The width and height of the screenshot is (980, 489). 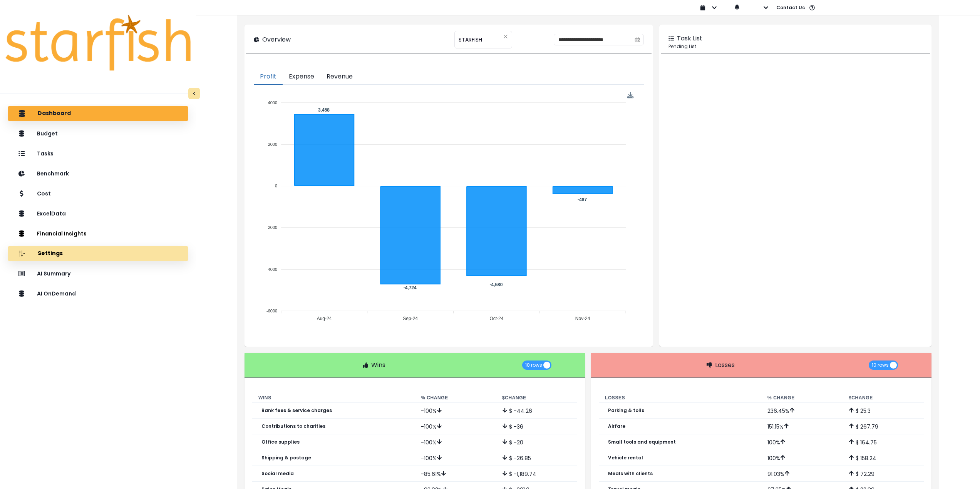 What do you see at coordinates (637, 40) in the screenshot?
I see `svg: calendar` at bounding box center [637, 40].